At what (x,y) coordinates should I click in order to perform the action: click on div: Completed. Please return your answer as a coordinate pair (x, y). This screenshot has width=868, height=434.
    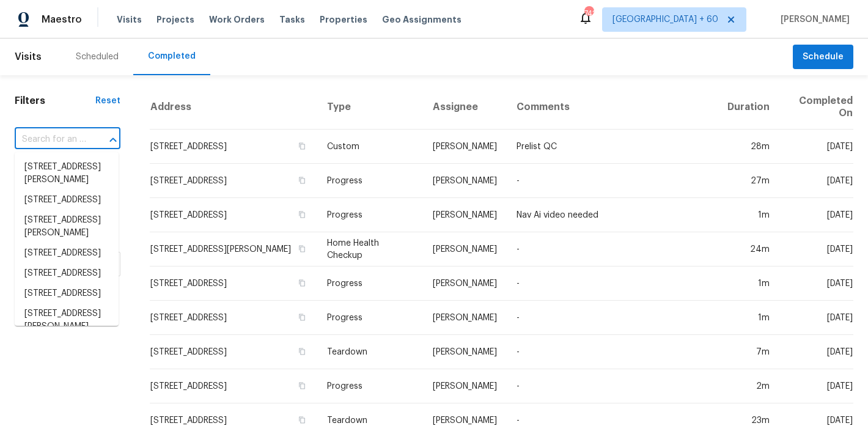
    Looking at the image, I should click on (172, 56).